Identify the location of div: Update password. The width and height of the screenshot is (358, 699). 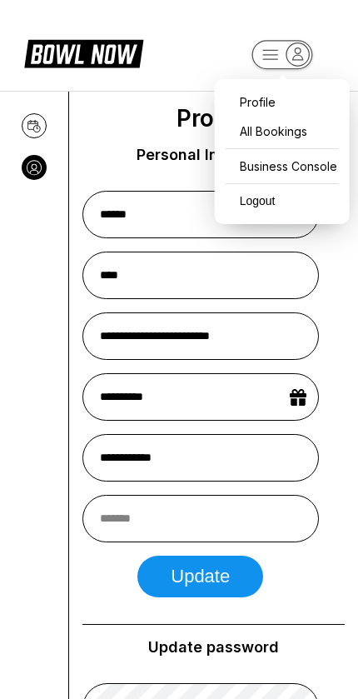
(213, 648).